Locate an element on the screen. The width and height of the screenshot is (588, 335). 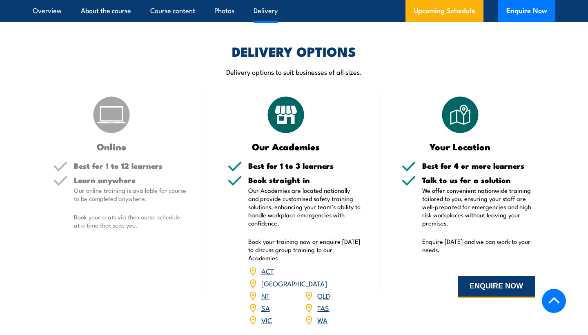
h5: Talk to us for a solution is located at coordinates (479, 180).